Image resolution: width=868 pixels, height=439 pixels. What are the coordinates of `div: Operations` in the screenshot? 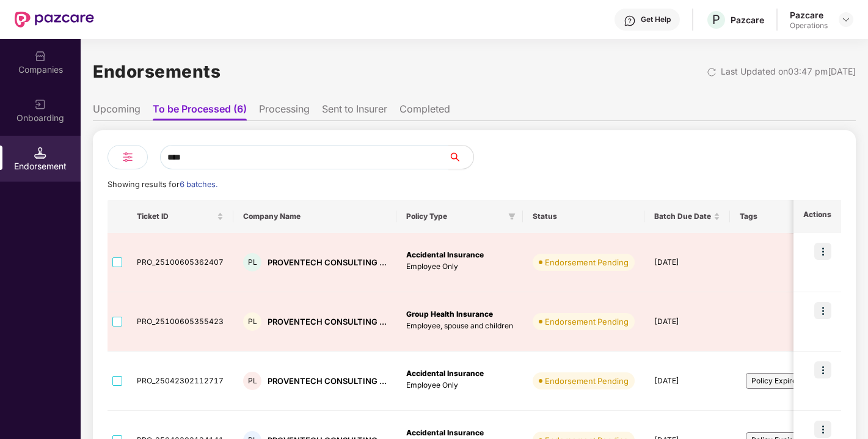 It's located at (809, 26).